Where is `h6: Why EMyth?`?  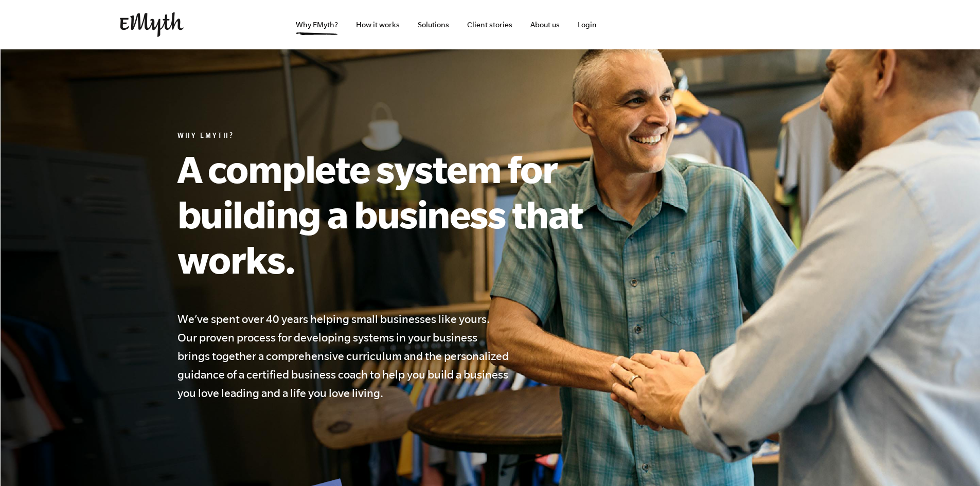
h6: Why EMyth? is located at coordinates (404, 137).